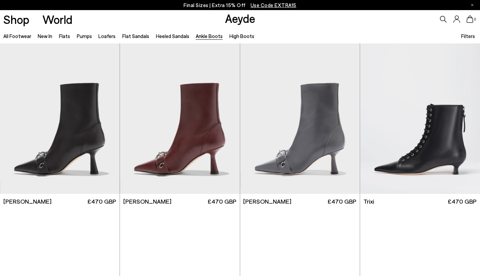 The image size is (480, 276). What do you see at coordinates (273, 5) in the screenshot?
I see `span: Navigate to /collections/ss25-final-sizes` at bounding box center [273, 5].